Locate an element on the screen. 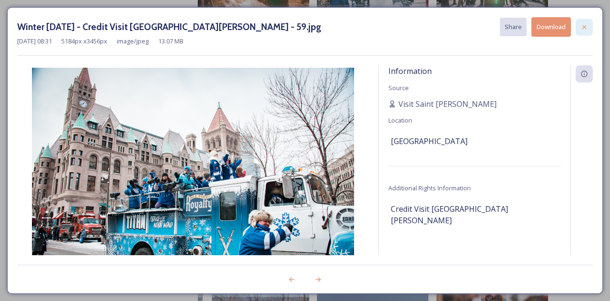 The height and width of the screenshot is (301, 610). button: Share is located at coordinates (513, 27).